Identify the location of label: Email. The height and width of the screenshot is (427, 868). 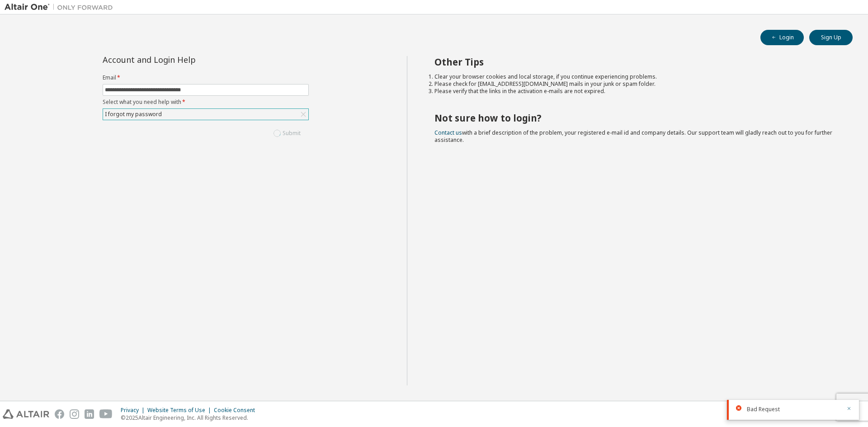
(205, 77).